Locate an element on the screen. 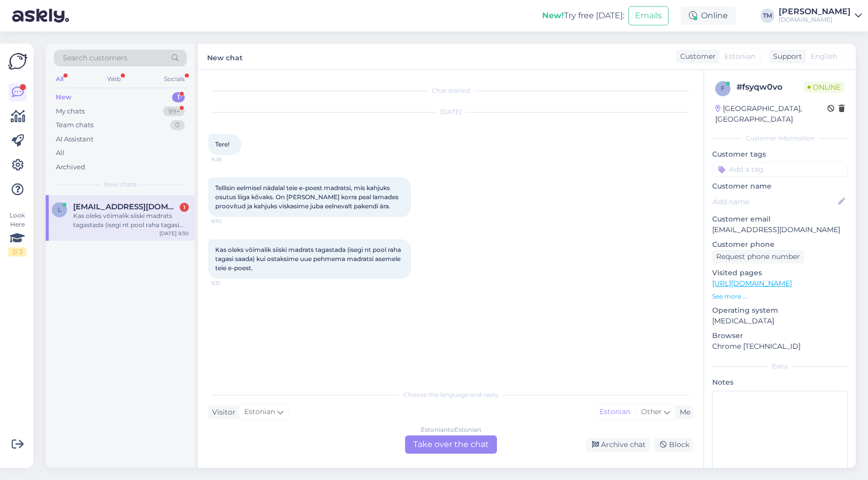 This screenshot has width=868, height=480. p: Notes is located at coordinates (779, 383).